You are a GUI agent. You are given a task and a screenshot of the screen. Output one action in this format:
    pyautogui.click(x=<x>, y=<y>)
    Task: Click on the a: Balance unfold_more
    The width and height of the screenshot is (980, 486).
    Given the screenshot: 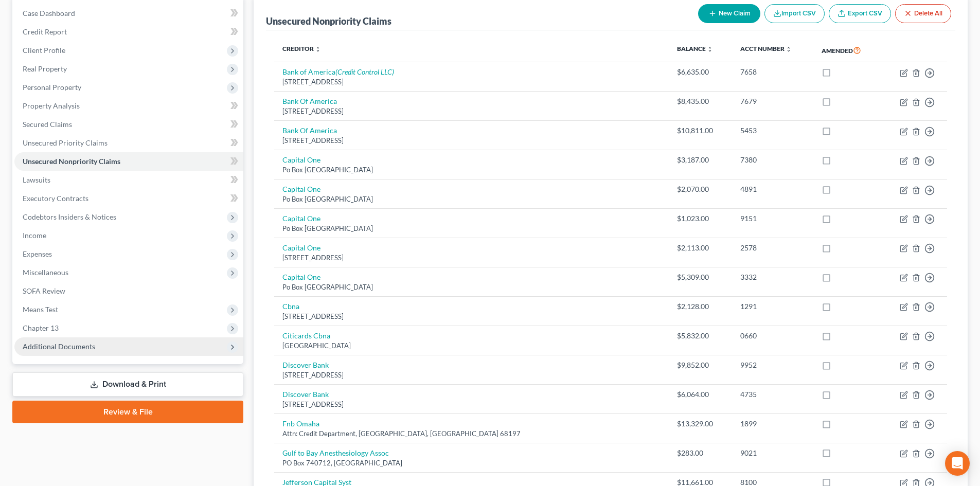 What is the action you would take?
    pyautogui.click(x=695, y=48)
    